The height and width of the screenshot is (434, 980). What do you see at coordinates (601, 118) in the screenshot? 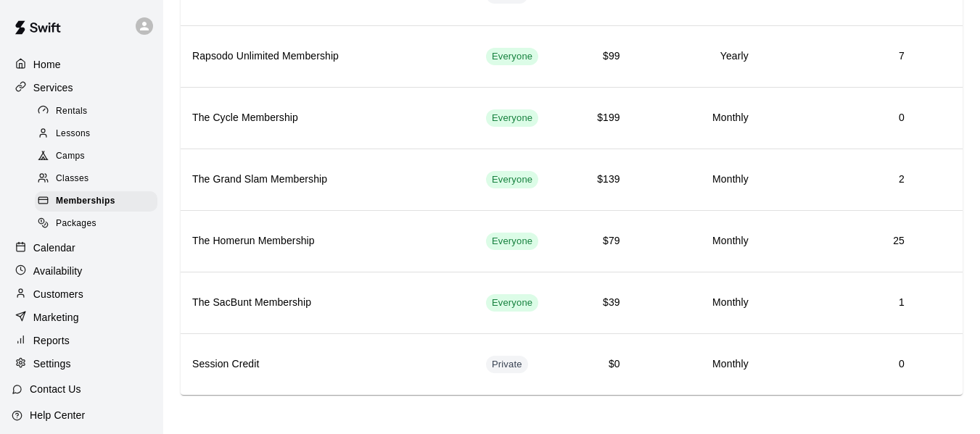
I see `h6: $199` at bounding box center [601, 118].